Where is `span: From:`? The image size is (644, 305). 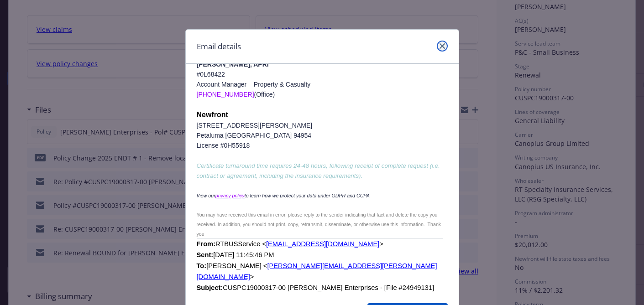
span: From: is located at coordinates (206, 244).